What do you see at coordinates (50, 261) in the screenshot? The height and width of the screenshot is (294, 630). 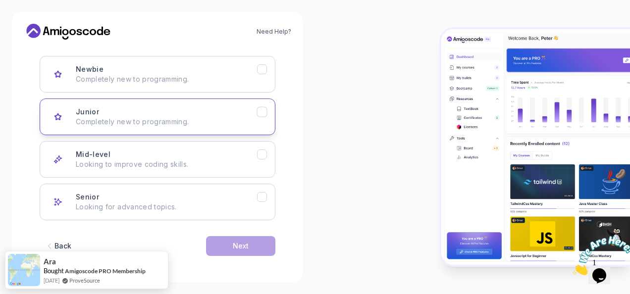 I see `span: Ara` at bounding box center [50, 261].